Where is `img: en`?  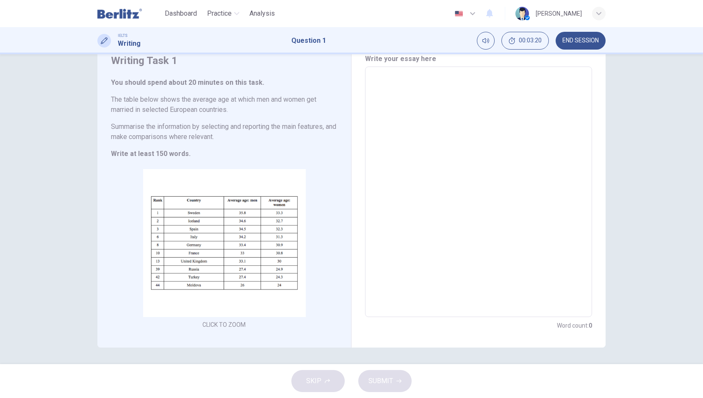 img: en is located at coordinates (459, 14).